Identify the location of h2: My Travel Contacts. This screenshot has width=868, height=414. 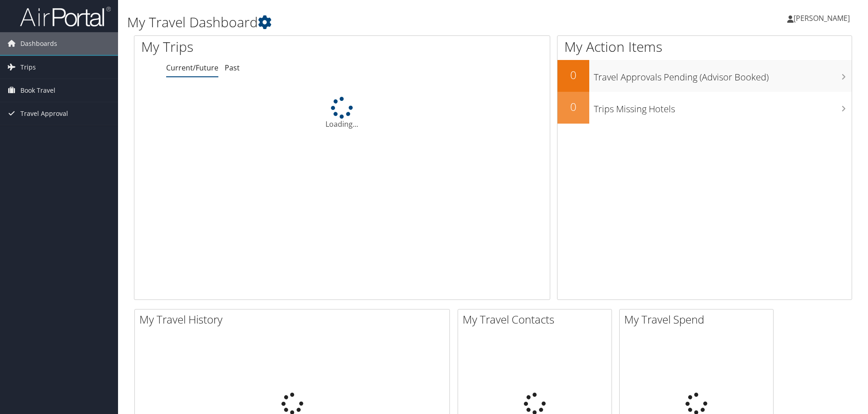
(537, 319).